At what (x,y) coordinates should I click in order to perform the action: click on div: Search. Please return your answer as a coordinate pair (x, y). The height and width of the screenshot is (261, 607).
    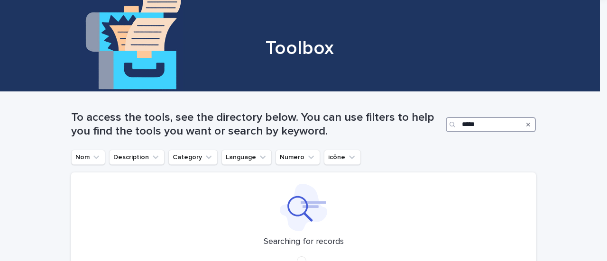
    Looking at the image, I should click on (491, 125).